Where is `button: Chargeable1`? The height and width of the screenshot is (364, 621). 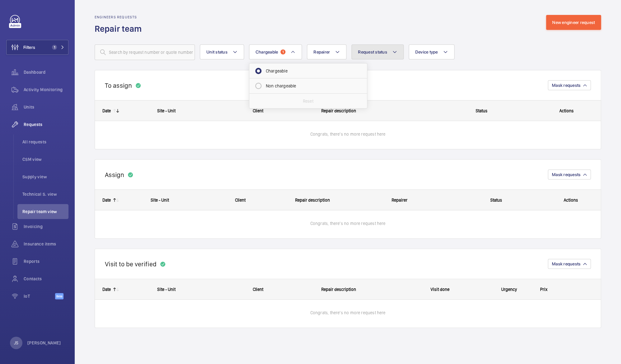
button: Chargeable1 is located at coordinates (276, 52).